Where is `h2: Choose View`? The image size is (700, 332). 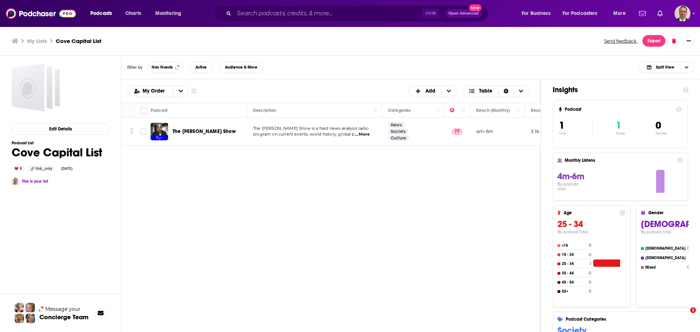
h2: Choose View is located at coordinates (666, 67).